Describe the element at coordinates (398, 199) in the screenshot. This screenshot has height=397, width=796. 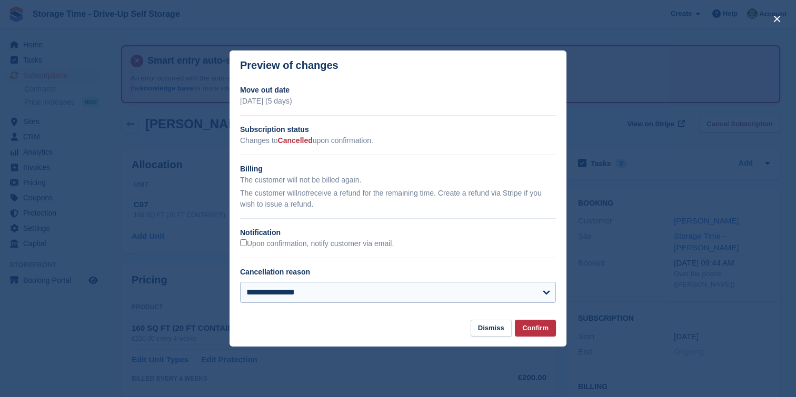
I see `p: The customer will receive a refund for the remaining time. Create a refund via Stripe if you wish...` at that location.